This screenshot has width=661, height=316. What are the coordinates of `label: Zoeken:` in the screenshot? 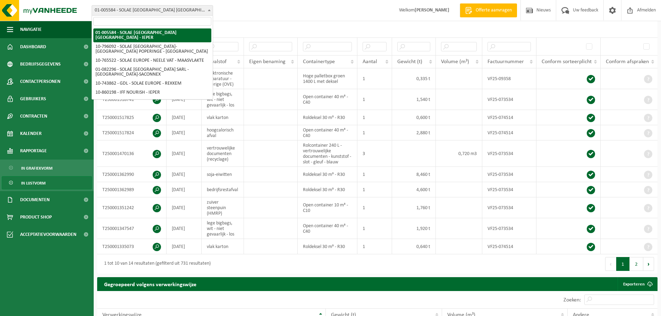 It's located at (572, 300).